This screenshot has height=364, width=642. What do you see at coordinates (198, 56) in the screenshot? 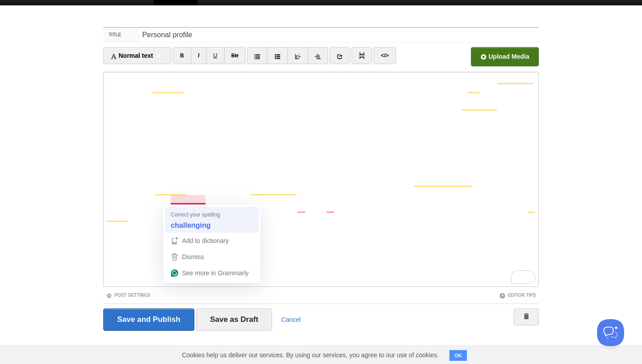
I see `a: I` at bounding box center [198, 56].